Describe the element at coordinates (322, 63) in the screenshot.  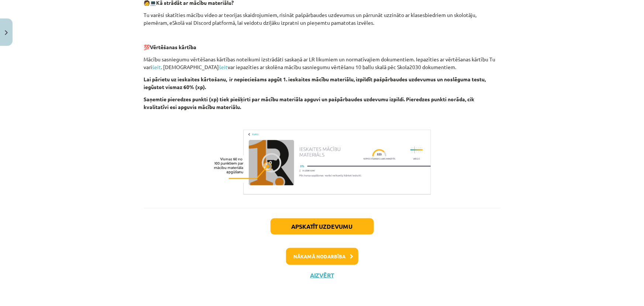
I see `p: Mācību sasniegumu vērtēšanas kārtības noteikumi izstrādāti saskaņā ar LR likumiem un normatīvajie...` at that location.